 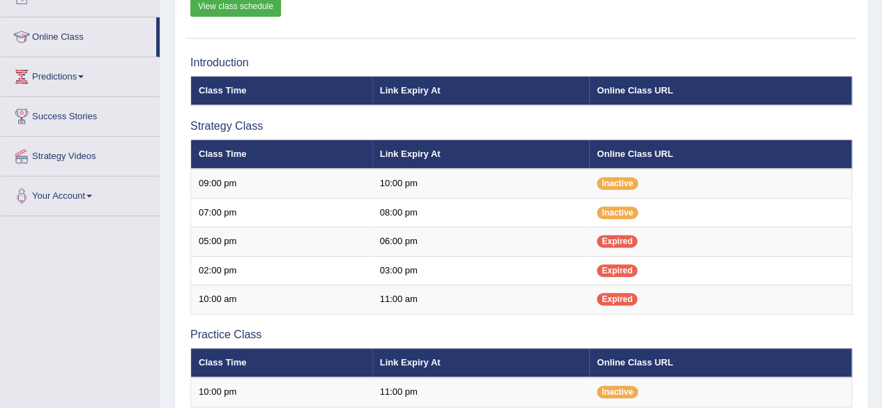 What do you see at coordinates (80, 75) in the screenshot?
I see `a: Predictions` at bounding box center [80, 75].